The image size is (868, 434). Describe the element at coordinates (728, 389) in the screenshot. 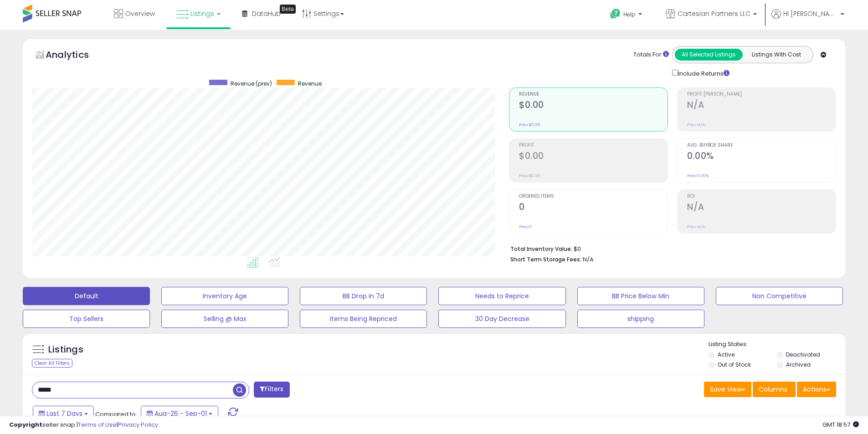

I see `button: Save View` at that location.